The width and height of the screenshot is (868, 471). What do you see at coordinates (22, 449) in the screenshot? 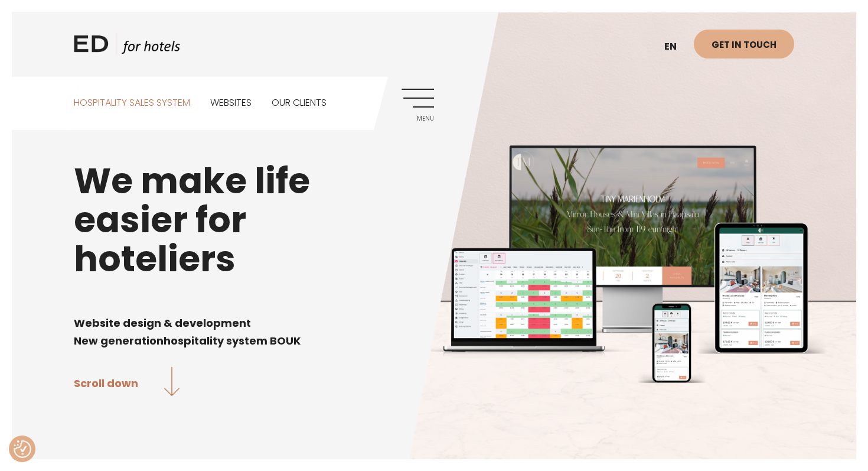
I see `button: Consent Preferences` at bounding box center [22, 449].